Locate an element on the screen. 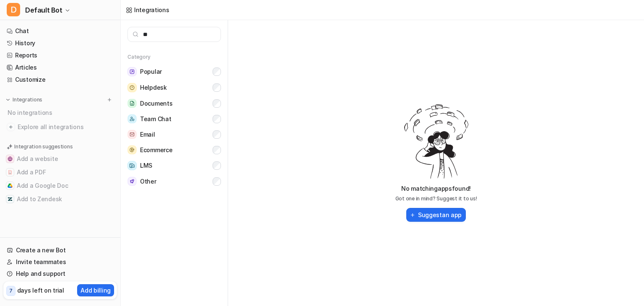 The height and width of the screenshot is (306, 644). a: Reports is located at coordinates (60, 55).